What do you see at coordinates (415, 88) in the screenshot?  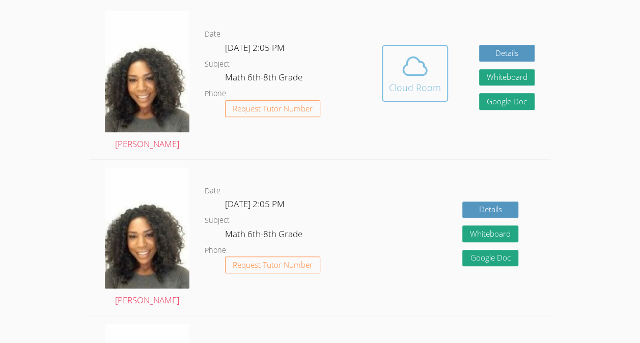 I see `div: Cloud Room` at bounding box center [415, 88].